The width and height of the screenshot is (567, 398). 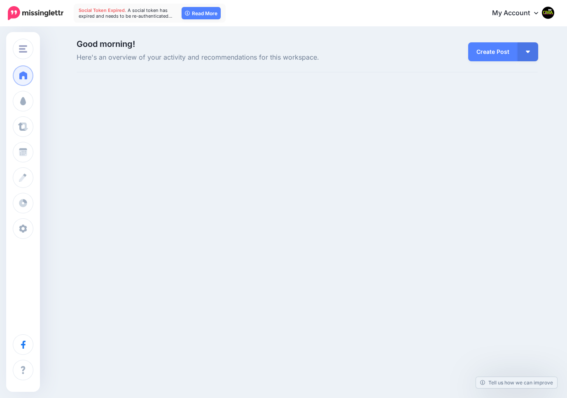 I want to click on span: Here's an overview of your activity and recommendations for this workspace., so click(x=228, y=58).